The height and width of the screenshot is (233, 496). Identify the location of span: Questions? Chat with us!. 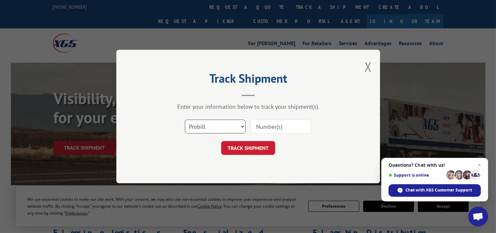
(434, 165).